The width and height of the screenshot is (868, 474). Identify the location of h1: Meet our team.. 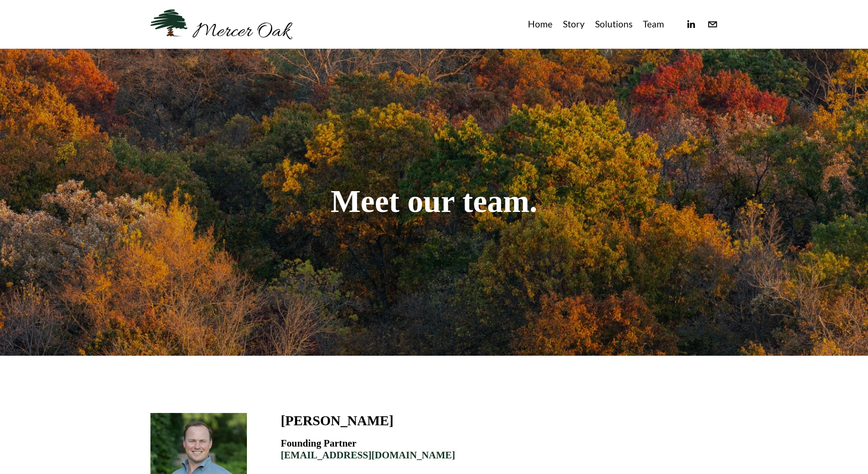
(435, 202).